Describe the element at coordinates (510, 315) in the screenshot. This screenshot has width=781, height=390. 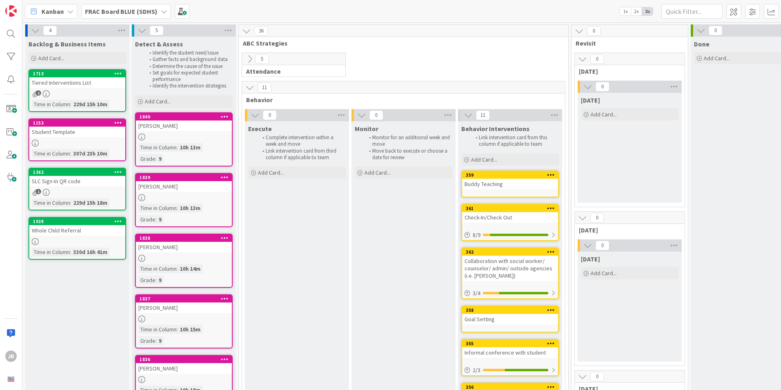
I see `div: 358Goal Setting` at that location.